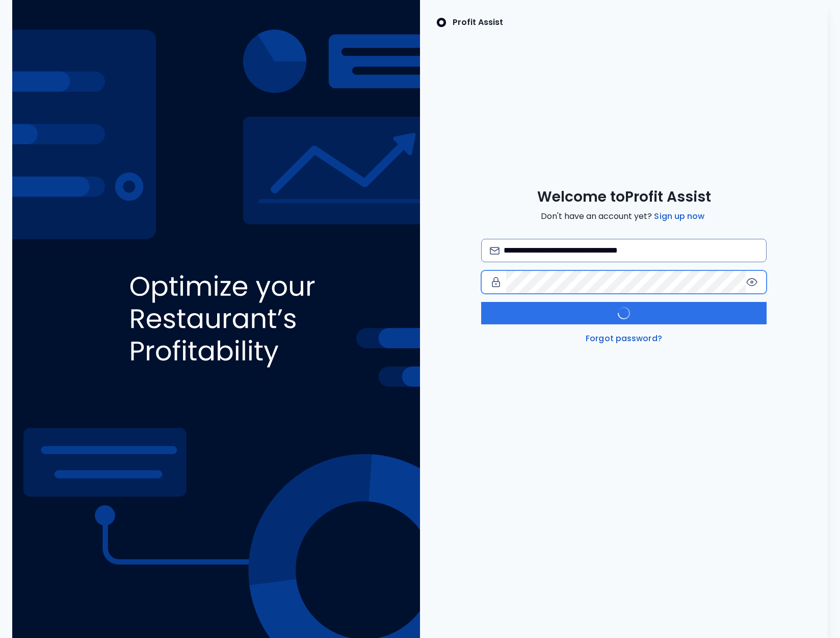 This screenshot has height=638, width=840. What do you see at coordinates (624, 339) in the screenshot?
I see `a: Forgot password?` at bounding box center [624, 339].